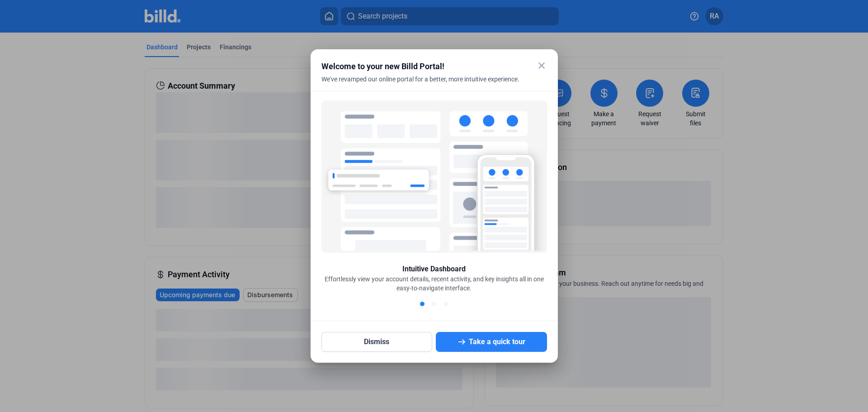  Describe the element at coordinates (422, 66) in the screenshot. I see `div: Welcome to your new Billd Portal!` at that location.